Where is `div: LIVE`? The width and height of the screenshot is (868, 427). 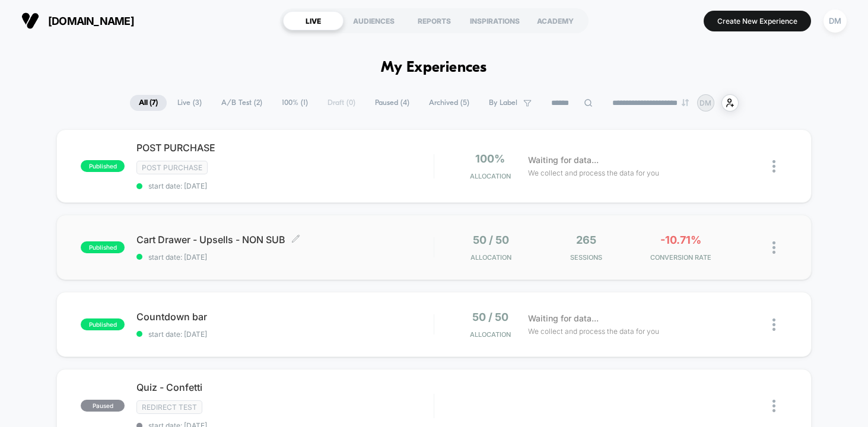 div: LIVE is located at coordinates (313, 21).